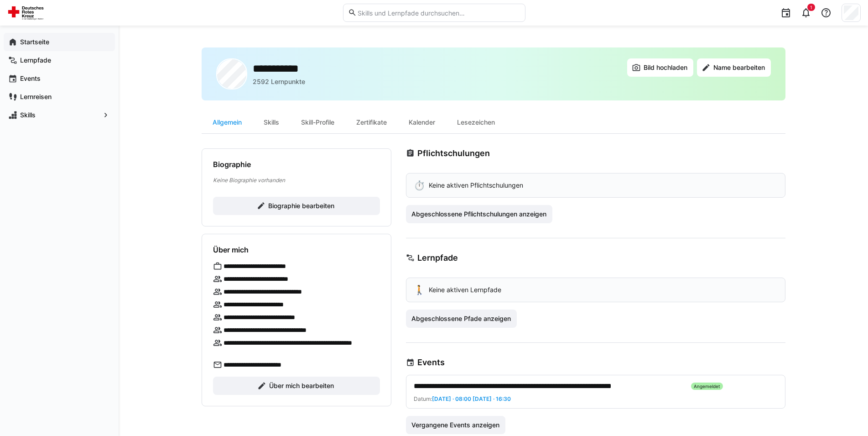 This screenshot has height=436, width=868. What do you see at coordinates (479, 214) in the screenshot?
I see `button: Abgeschlossene Pflichtschulungen anzeigen` at bounding box center [479, 214].